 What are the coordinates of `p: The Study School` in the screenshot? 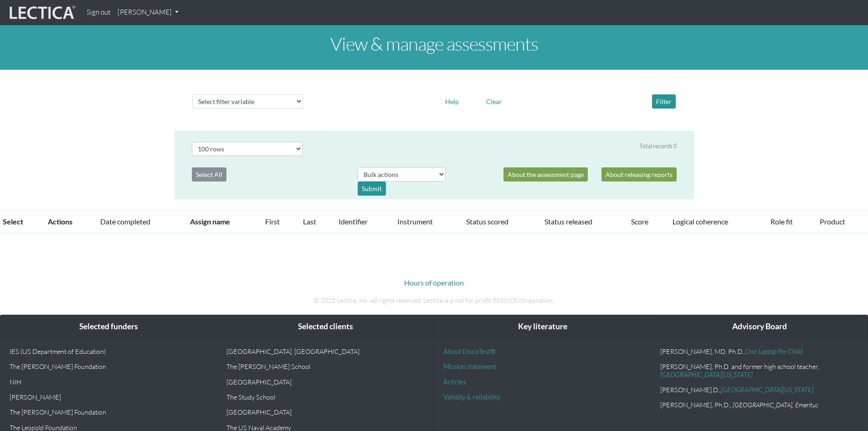 It's located at (325, 396).